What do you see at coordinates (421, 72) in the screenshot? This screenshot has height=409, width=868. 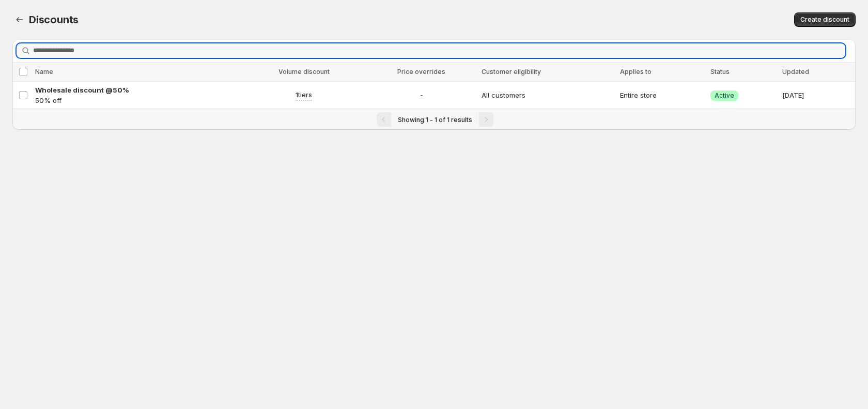 I see `span: Price overrides` at bounding box center [421, 72].